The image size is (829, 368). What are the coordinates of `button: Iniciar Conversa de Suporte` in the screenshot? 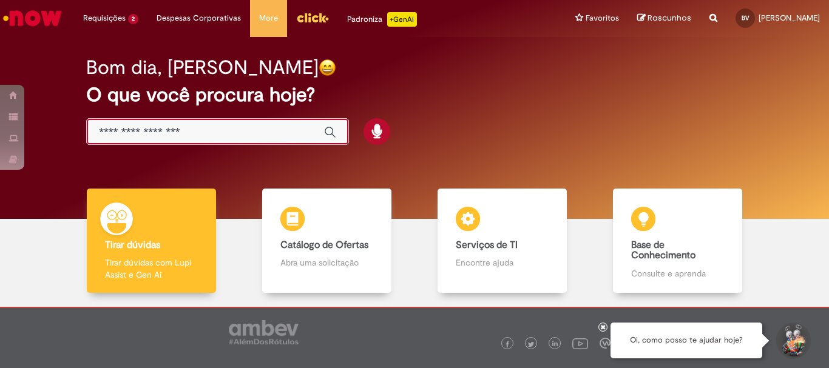 It's located at (793, 341).